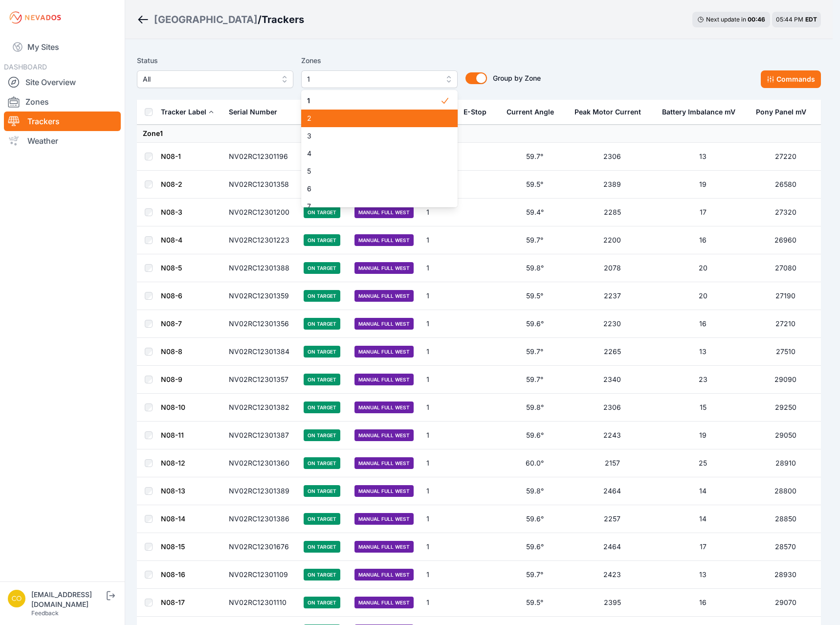 This screenshot has height=625, width=840. What do you see at coordinates (373, 119) in the screenshot?
I see `span: 2` at bounding box center [373, 119].